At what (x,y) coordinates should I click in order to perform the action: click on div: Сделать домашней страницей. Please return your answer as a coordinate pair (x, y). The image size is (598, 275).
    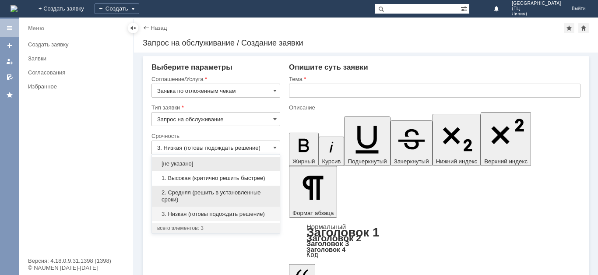
    Looking at the image, I should click on (584, 28).